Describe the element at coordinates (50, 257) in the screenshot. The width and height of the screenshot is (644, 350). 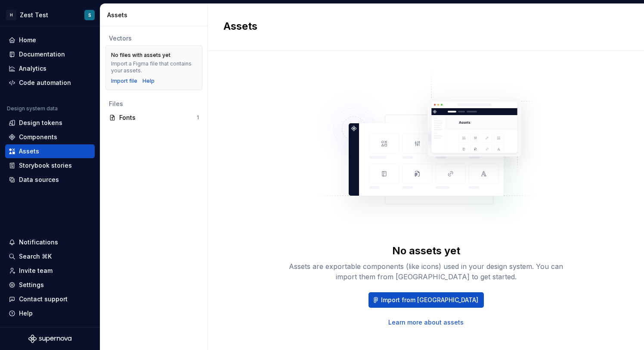
I see `button: Search ⌘K` at that location.